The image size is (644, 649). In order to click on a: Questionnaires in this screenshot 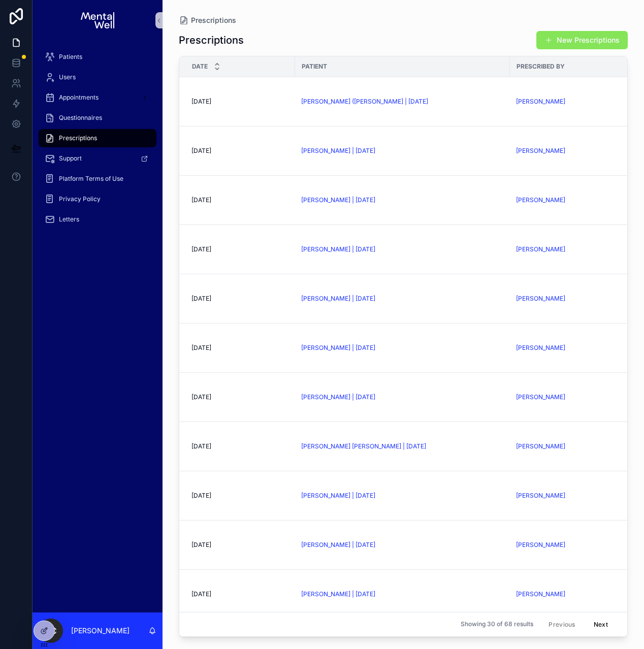, I will do `click(98, 117)`.